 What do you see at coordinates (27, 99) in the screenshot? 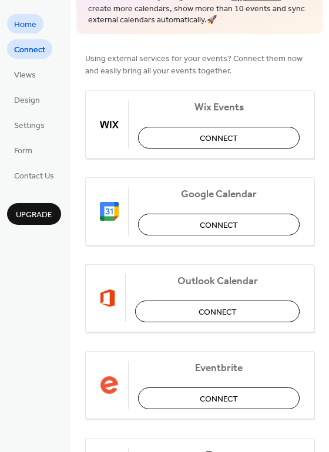
I see `a: Design` at bounding box center [27, 99].